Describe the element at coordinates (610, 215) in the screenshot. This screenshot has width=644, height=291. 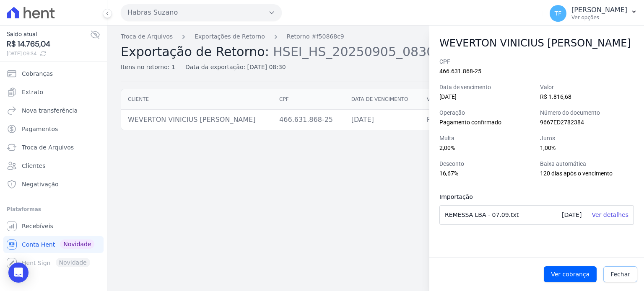
I see `a: Ver detalhes` at that location.